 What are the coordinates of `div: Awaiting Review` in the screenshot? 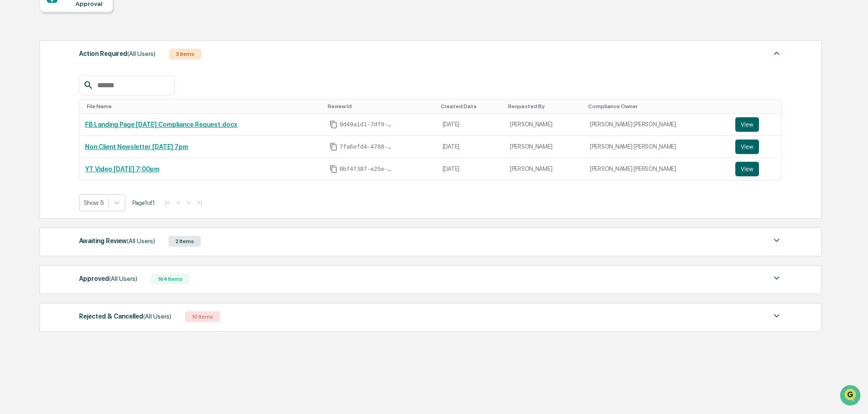 It's located at (117, 241).